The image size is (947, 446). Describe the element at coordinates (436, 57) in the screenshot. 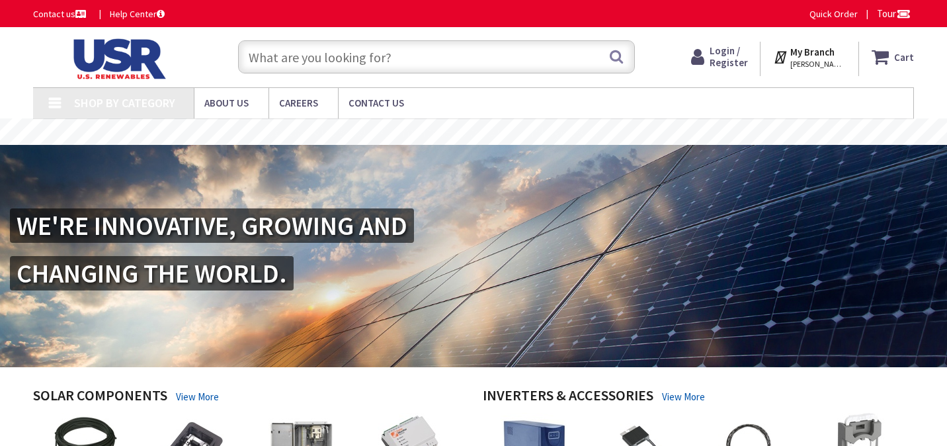

I see `input: What are you looking for?` at that location.